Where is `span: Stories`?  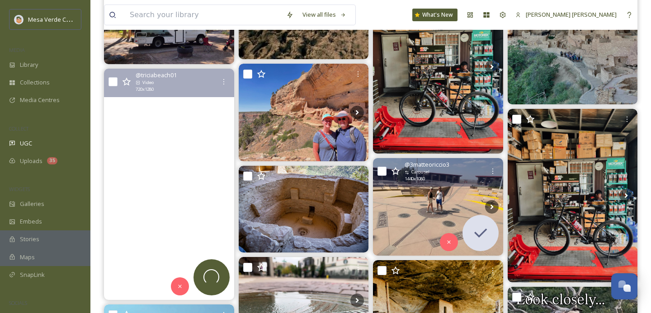
span: Stories is located at coordinates (29, 239).